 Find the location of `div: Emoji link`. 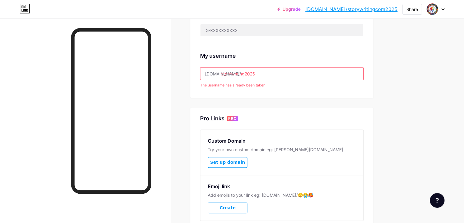

div: Emoji link is located at coordinates (282, 186).